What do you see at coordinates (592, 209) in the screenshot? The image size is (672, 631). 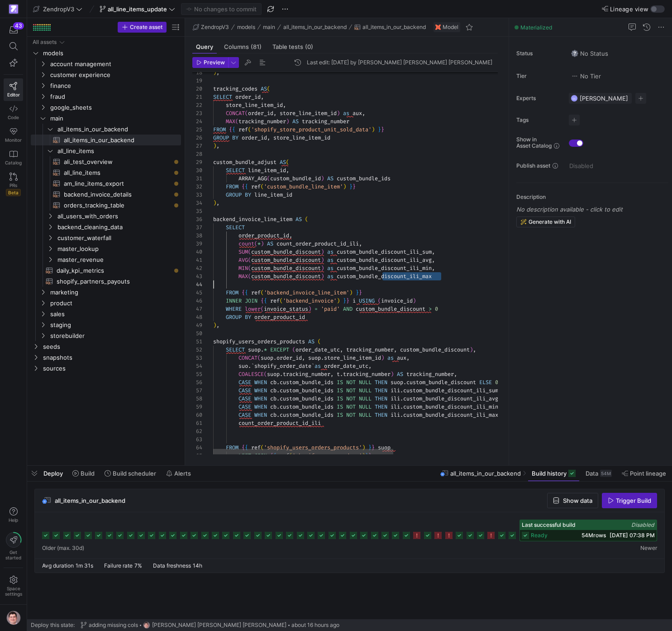 I see `p: No description available - click to edit` at bounding box center [592, 209].